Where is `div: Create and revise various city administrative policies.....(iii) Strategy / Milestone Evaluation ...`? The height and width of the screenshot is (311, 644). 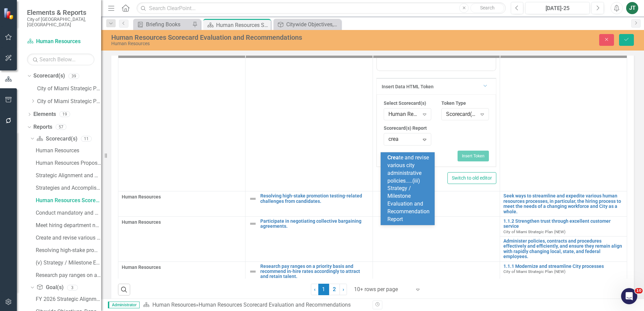 div: Create and revise various city administrative policies.....(iii) Strategy / Milestone Evaluation ... is located at coordinates (69, 238).